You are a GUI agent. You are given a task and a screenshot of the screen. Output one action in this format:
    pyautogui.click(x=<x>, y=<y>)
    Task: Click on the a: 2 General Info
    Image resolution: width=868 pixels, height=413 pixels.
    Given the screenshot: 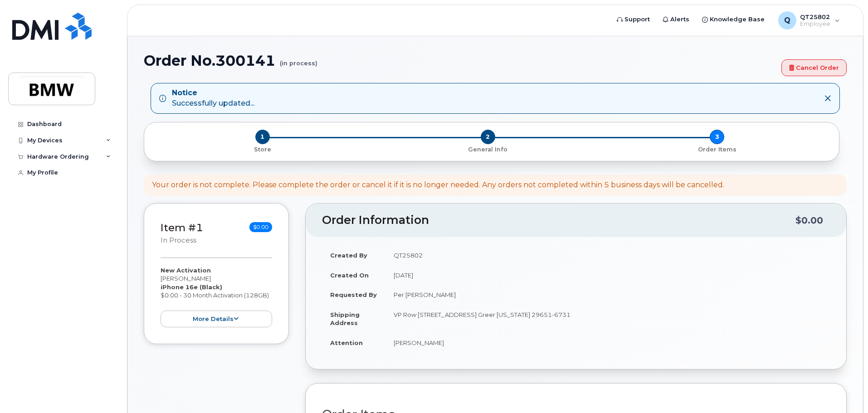 What is the action you would take?
    pyautogui.click(x=488, y=148)
    